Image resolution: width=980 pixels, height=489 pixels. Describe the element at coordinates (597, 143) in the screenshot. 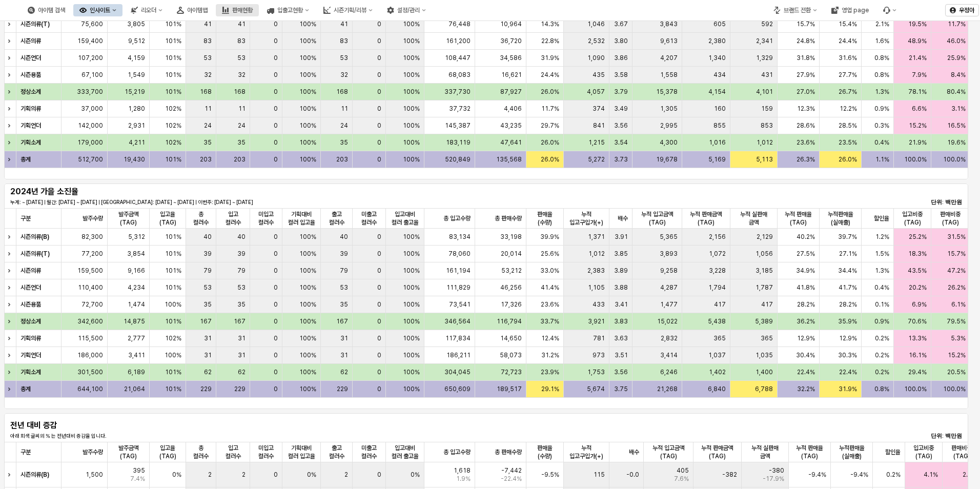

I see `span: 1,215` at that location.